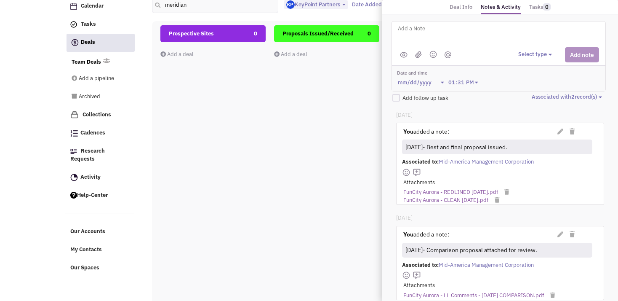 Image resolution: width=618 pixels, height=301 pixels. I want to click on img: (jpg,png,gif,doc,docx,xls,xlsx,pdf,txt), so click(419, 54).